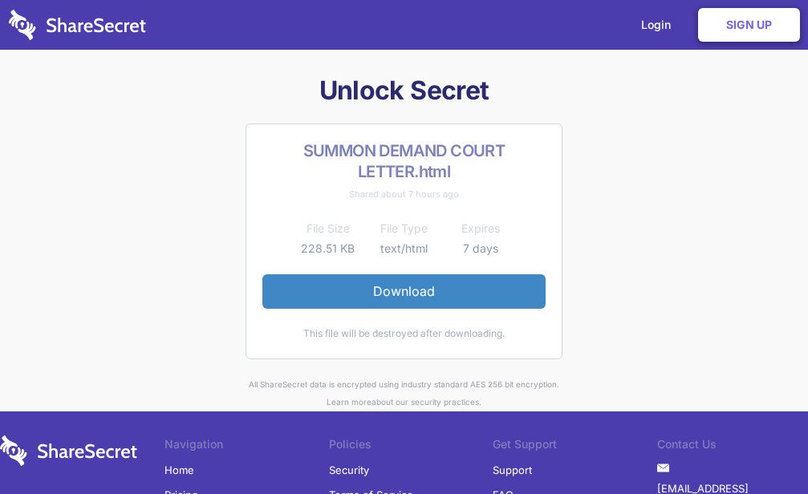 The width and height of the screenshot is (808, 494). I want to click on li: Navigation, so click(246, 447).